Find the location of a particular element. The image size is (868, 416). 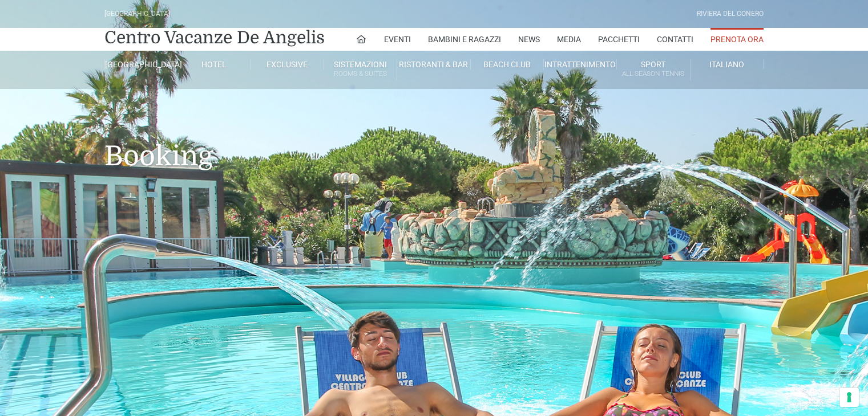

a: Centro Vacanze De Angelis is located at coordinates (214, 38).